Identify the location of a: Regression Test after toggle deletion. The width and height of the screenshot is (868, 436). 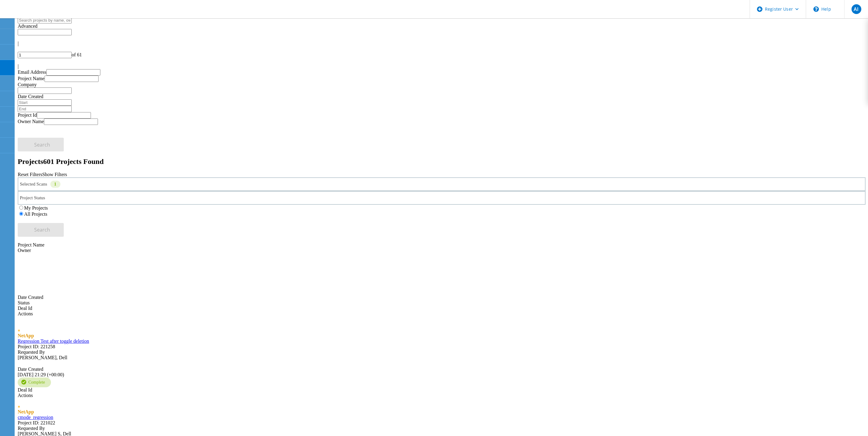
(54, 341).